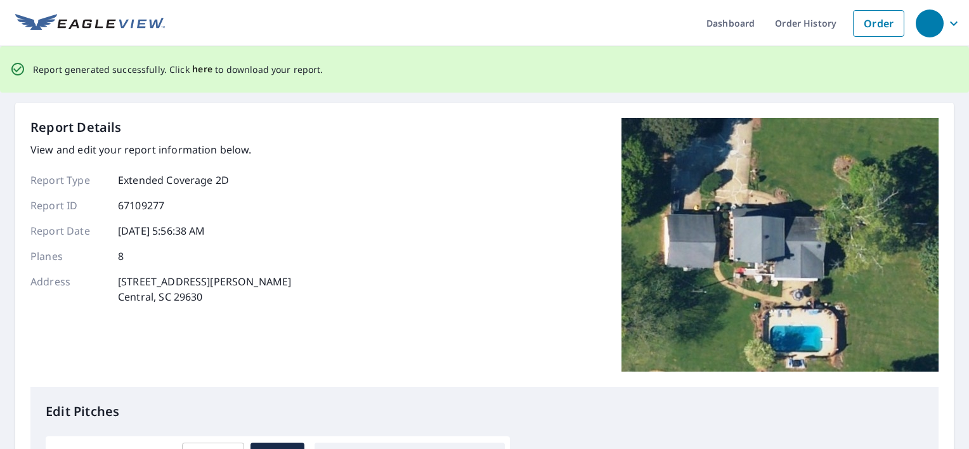 Image resolution: width=969 pixels, height=449 pixels. Describe the element at coordinates (780, 245) in the screenshot. I see `img: Top image` at that location.